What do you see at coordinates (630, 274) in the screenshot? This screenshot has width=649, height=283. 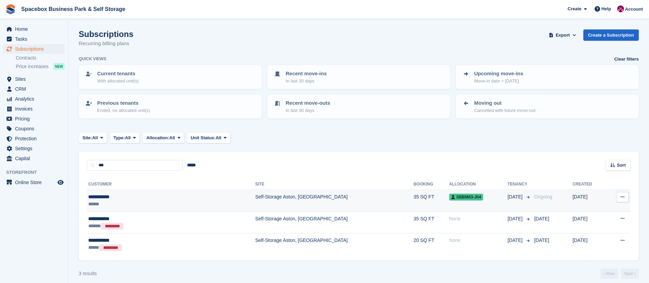 I see `a: Next` at bounding box center [630, 274].